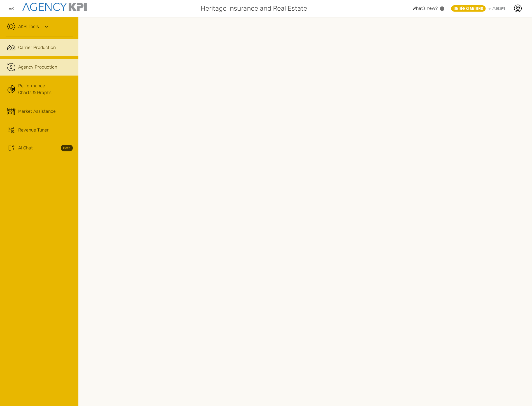 Image resolution: width=532 pixels, height=406 pixels. Describe the element at coordinates (254, 8) in the screenshot. I see `span: Heritage Insurance and Real Estate` at that location.